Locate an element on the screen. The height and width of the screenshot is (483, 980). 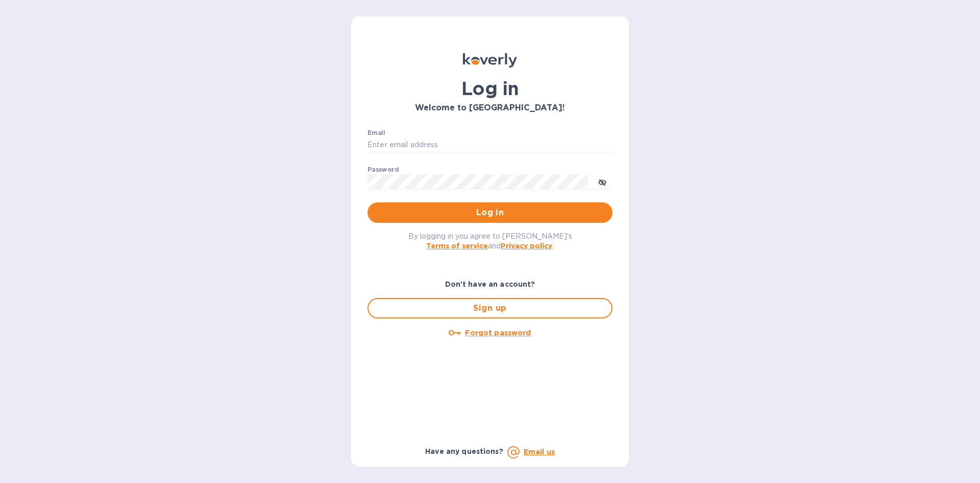
button: toggle password visibility is located at coordinates (602, 181).